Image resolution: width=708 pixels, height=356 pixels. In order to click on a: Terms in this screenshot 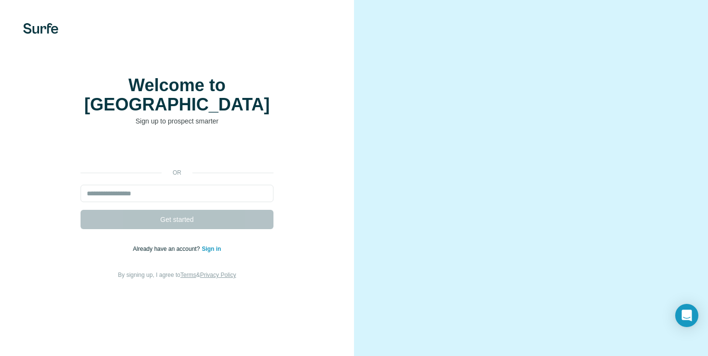, I will do `click(188, 275)`.